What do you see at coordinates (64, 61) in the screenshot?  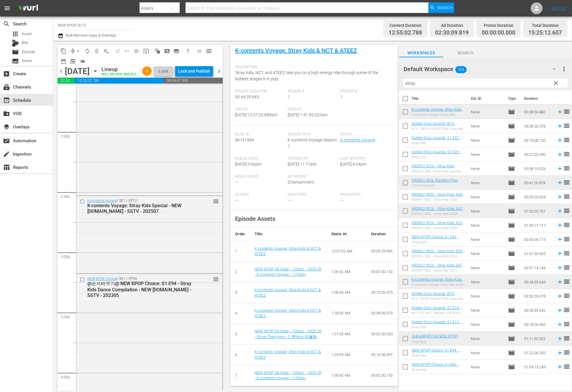 I see `span: date_range_outlined` at bounding box center [64, 61].